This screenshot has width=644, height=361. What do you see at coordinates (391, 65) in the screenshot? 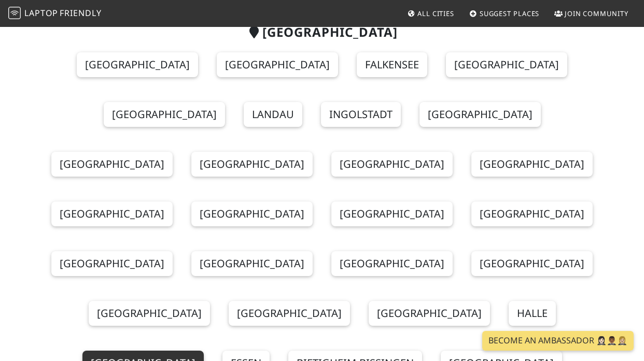
I see `a: Falkensee` at bounding box center [391, 65].